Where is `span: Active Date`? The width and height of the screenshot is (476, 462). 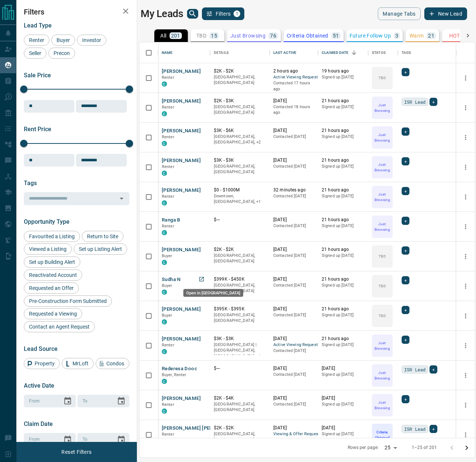
span: Active Date is located at coordinates (39, 385).